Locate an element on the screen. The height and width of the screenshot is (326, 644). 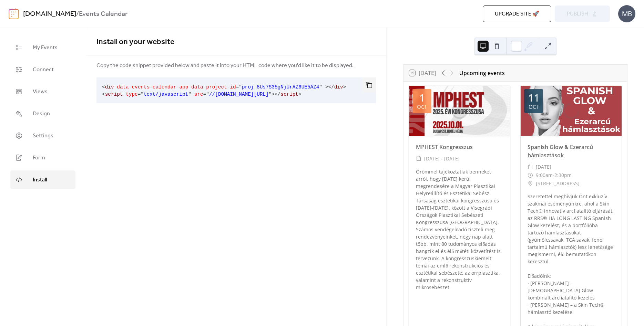
span: text/javascript is located at coordinates (166, 94).